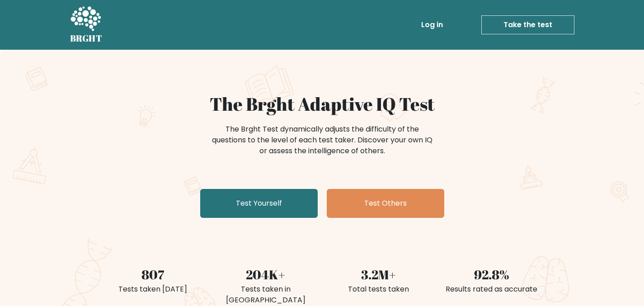  I want to click on div: 3.2M+, so click(379, 275).